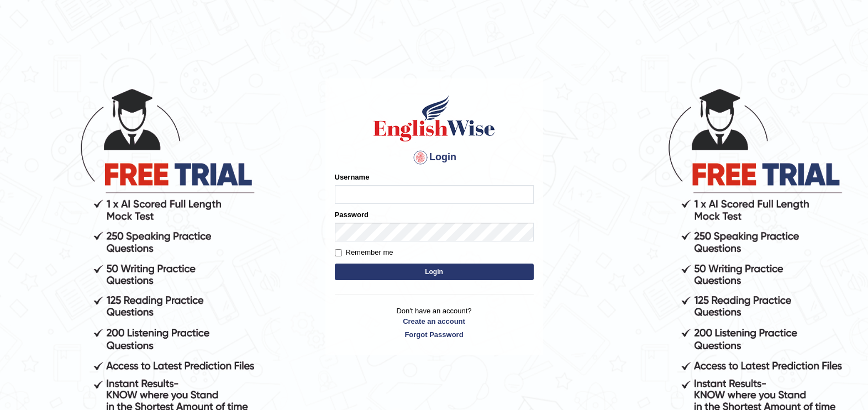 This screenshot has width=868, height=410. What do you see at coordinates (352, 215) in the screenshot?
I see `label: Password` at bounding box center [352, 215].